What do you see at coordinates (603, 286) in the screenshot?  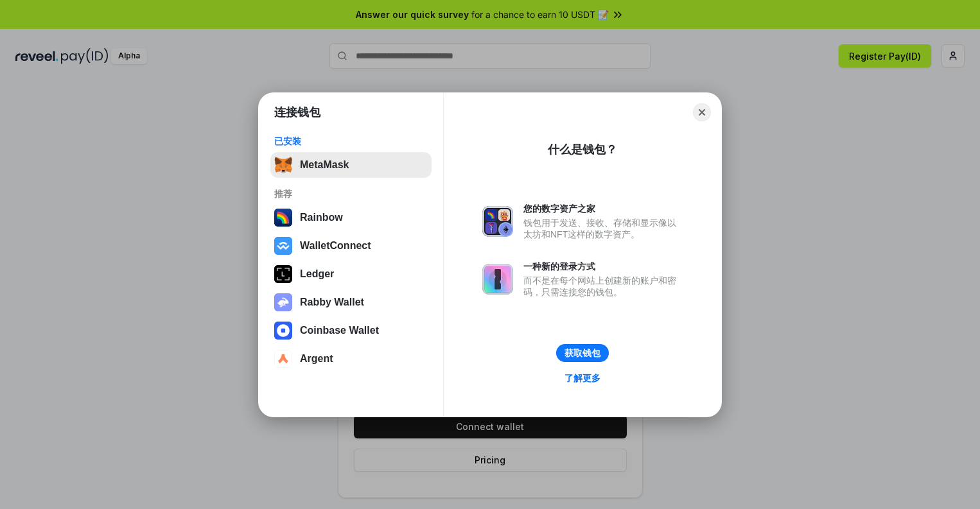 I see `div: 而不是在每个网站上创建新的账户和密码，只需连接您的钱包。` at bounding box center [603, 286].